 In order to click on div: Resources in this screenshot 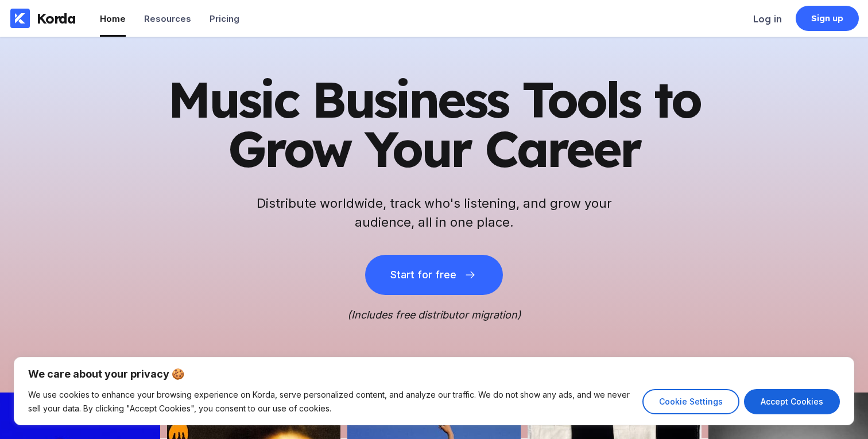, I will do `click(168, 18)`.